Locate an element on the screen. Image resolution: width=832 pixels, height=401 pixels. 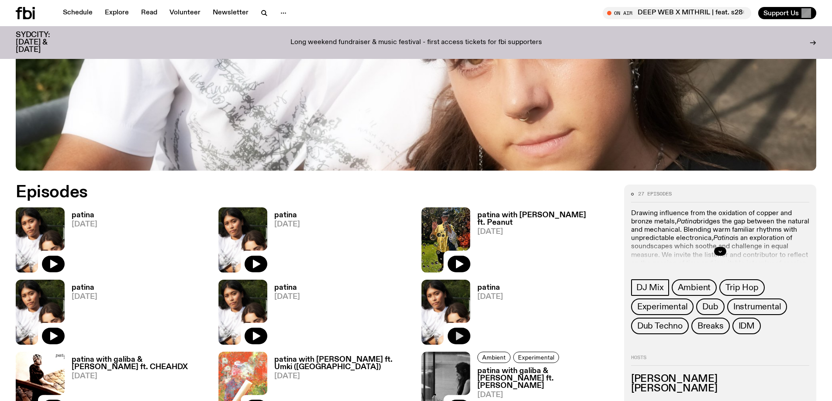
a: Trip Hop is located at coordinates (741, 288).